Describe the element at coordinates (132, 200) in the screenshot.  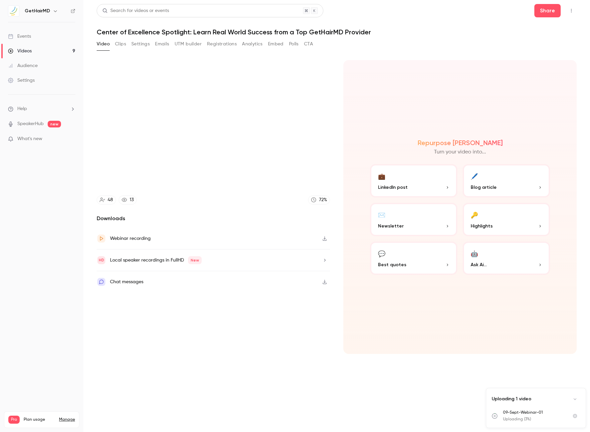
I see `div: 13` at that location.